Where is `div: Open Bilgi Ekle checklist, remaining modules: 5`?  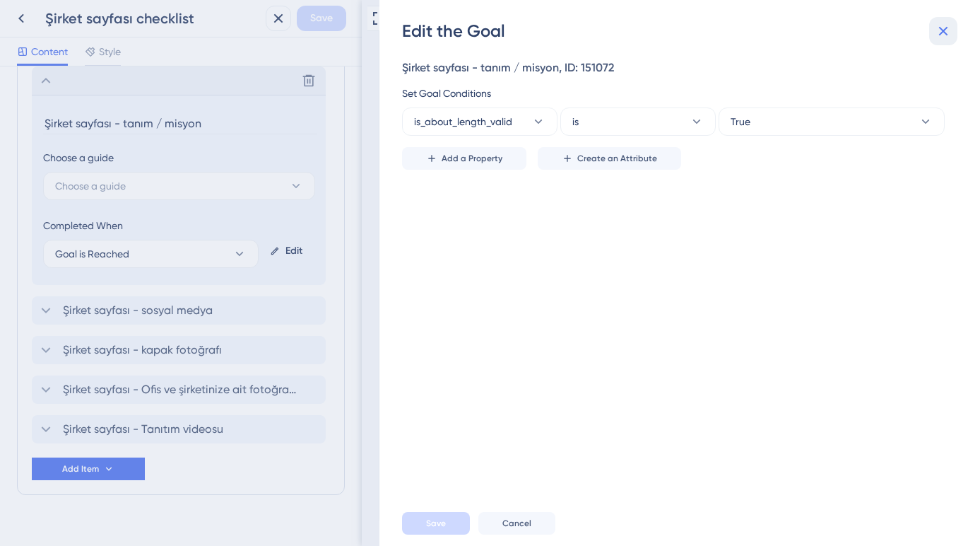 div: Open Bilgi Ekle checklist, remaining modules: 5 is located at coordinates (568, 435).